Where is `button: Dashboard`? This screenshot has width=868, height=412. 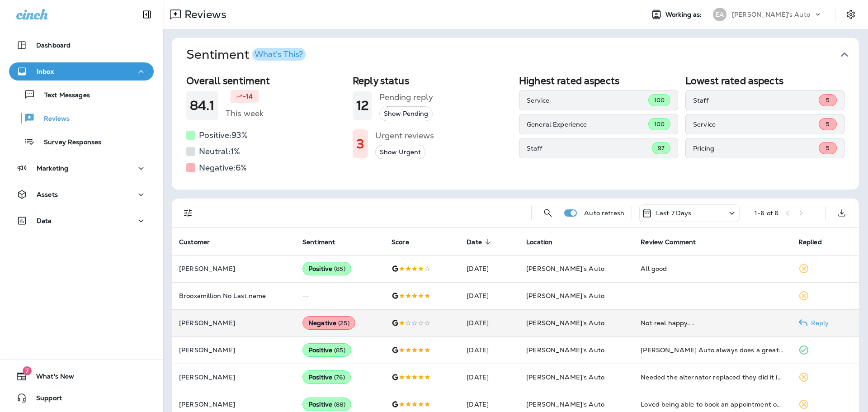 button: Dashboard is located at coordinates (81, 45).